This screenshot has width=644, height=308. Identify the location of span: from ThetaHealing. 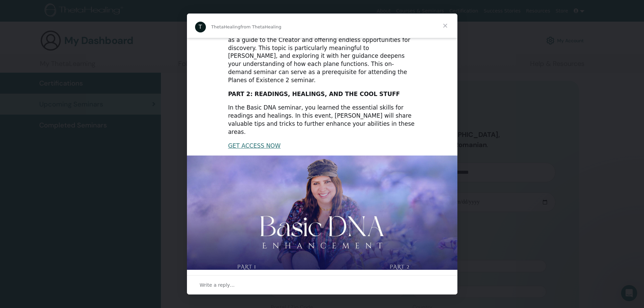
(261, 27).